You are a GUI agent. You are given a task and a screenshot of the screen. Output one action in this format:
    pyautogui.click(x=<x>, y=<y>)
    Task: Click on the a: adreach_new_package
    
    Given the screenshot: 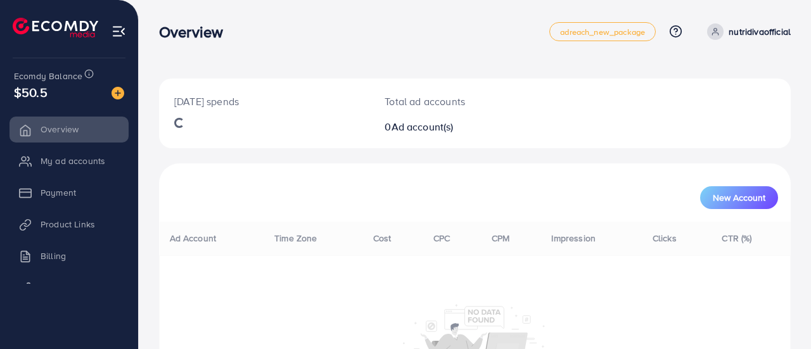 What is the action you would take?
    pyautogui.click(x=602, y=32)
    